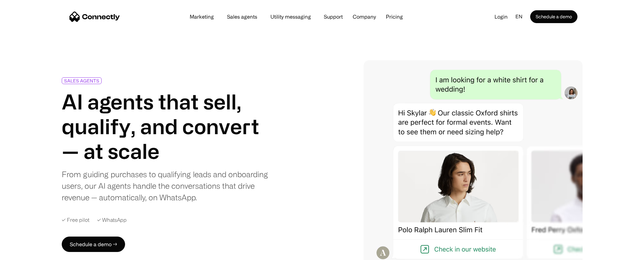 Image resolution: width=644 pixels, height=260 pixels. Describe the element at coordinates (112, 220) in the screenshot. I see `div: ✓ WhatsApp` at that location.